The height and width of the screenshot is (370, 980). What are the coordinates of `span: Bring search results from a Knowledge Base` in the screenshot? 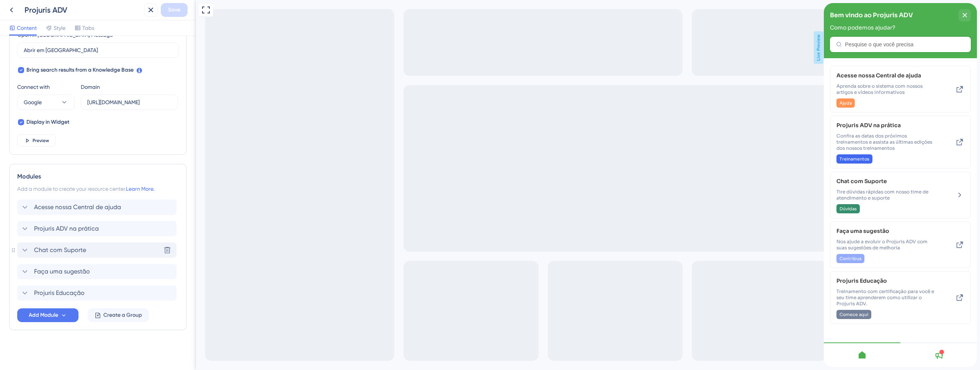 It's located at (80, 70).